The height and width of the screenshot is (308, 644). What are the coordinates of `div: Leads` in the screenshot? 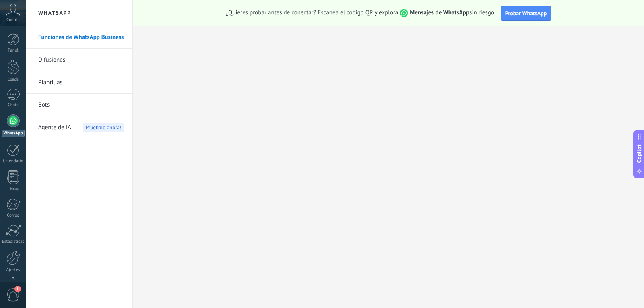 It's located at (13, 79).